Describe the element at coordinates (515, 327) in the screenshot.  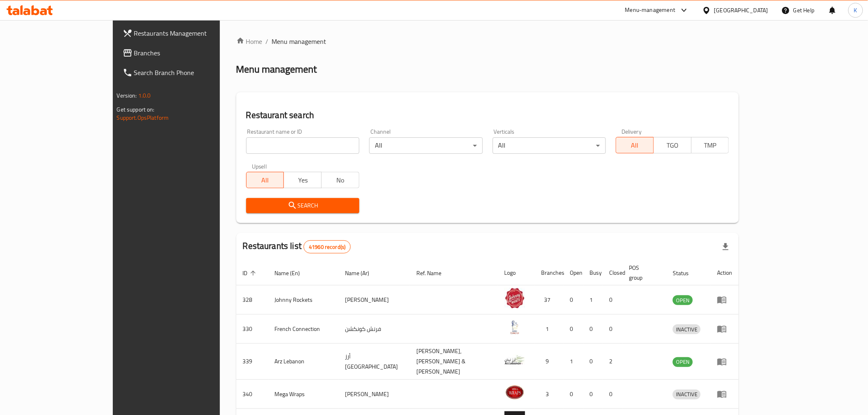
I see `img: French Connection` at that location.